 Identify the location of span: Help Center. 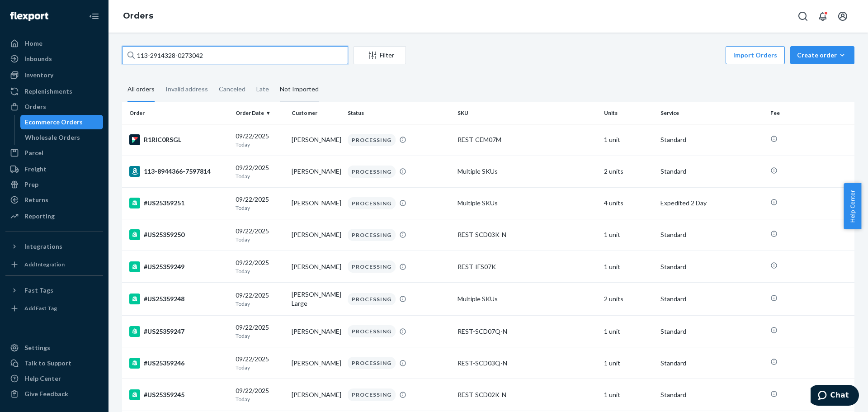
(852, 206).